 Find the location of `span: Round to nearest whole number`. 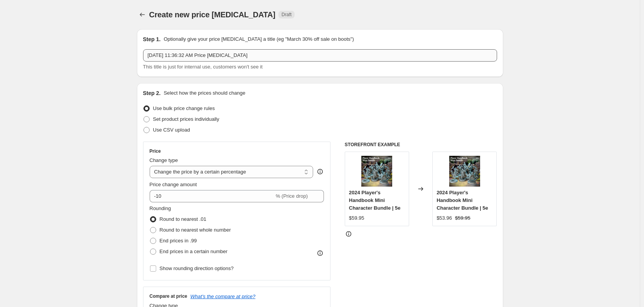

span: Round to nearest whole number is located at coordinates (195, 230).